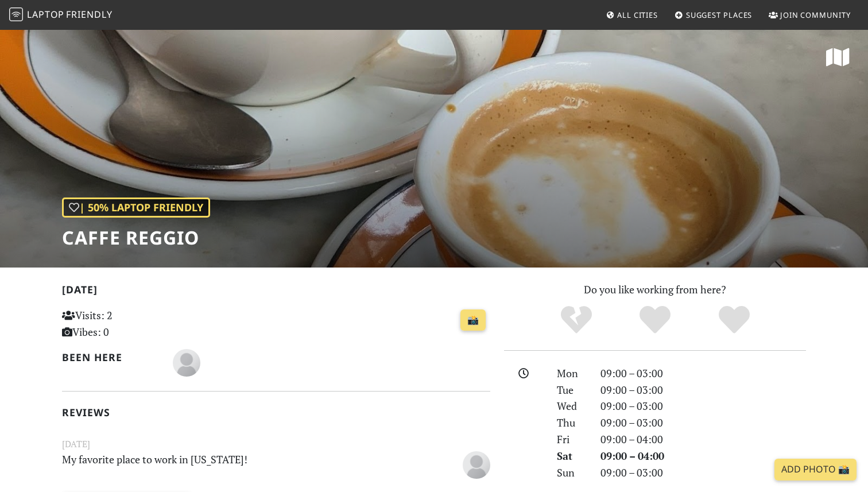  Describe the element at coordinates (816, 469) in the screenshot. I see `a: Add Photo 📸` at that location.